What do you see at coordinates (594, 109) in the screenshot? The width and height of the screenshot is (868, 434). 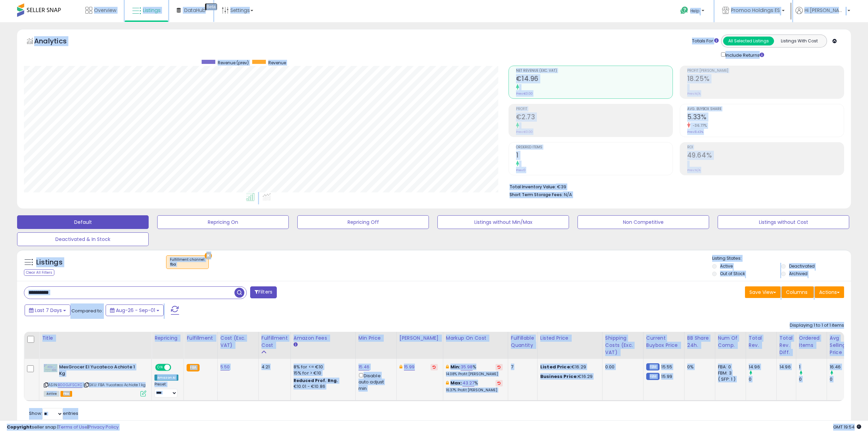 I see `span: Profit` at bounding box center [594, 109].